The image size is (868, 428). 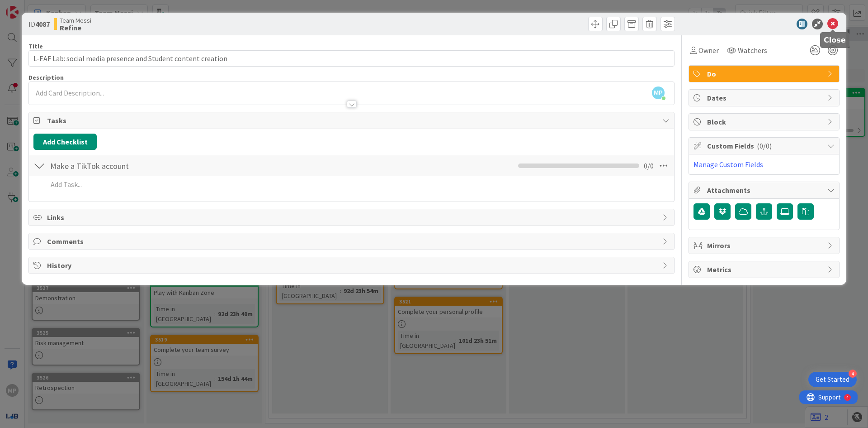 What do you see at coordinates (729, 164) in the screenshot?
I see `a: Manage Custom Fields` at bounding box center [729, 164].